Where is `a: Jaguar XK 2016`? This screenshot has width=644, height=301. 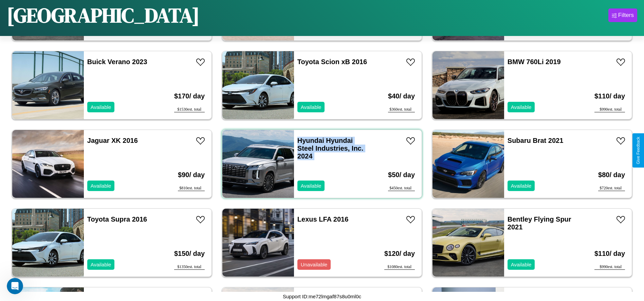 a: Jaguar XK 2016 is located at coordinates (112, 140).